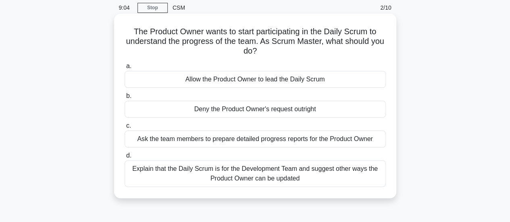  Describe the element at coordinates (255, 42) in the screenshot. I see `h5: The Product Owner wants to start participating in the Daily Scrum to understand the progress of t...` at that location.